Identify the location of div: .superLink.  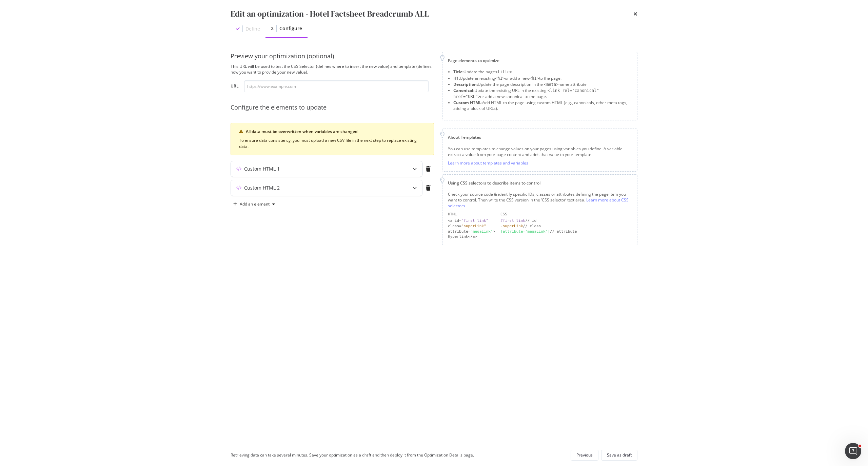
(512, 226).